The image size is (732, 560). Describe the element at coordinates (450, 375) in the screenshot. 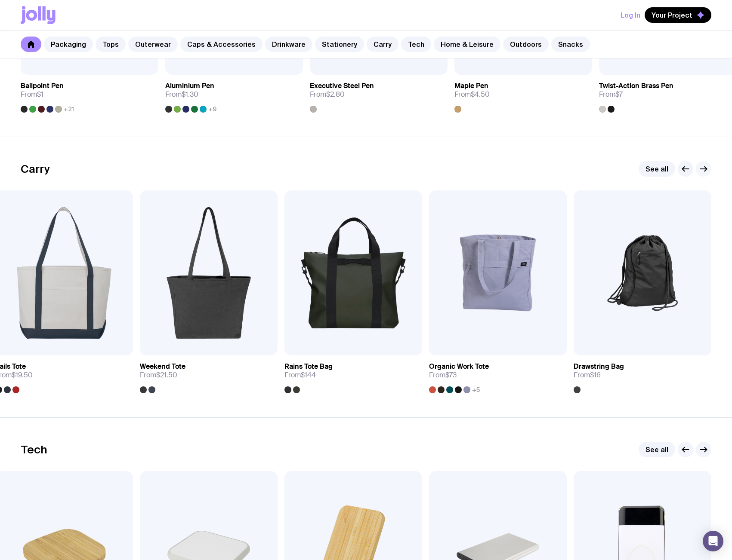

I see `span: $73` at that location.